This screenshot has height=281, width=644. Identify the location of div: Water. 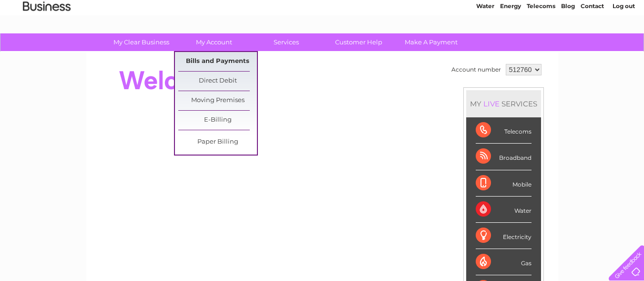
(503, 210).